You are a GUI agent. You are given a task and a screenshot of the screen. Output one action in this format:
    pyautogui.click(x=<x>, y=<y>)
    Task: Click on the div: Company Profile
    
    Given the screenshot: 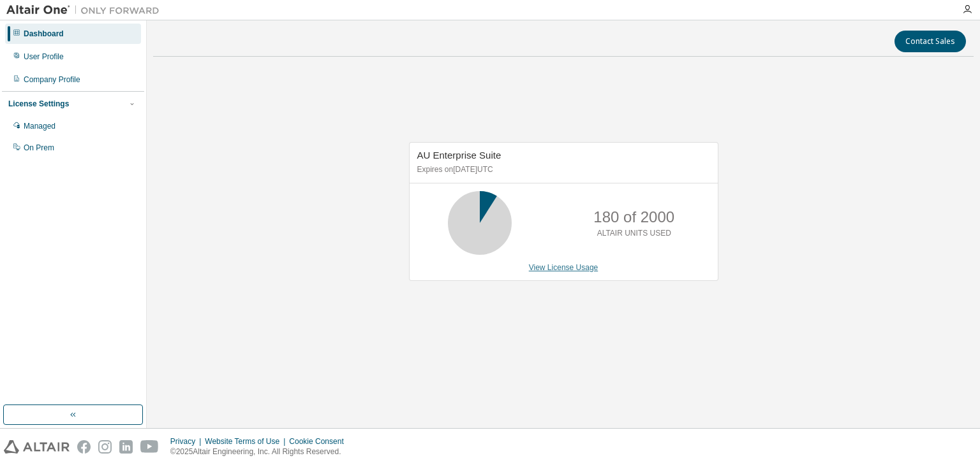 What is the action you would take?
    pyautogui.click(x=52, y=80)
    